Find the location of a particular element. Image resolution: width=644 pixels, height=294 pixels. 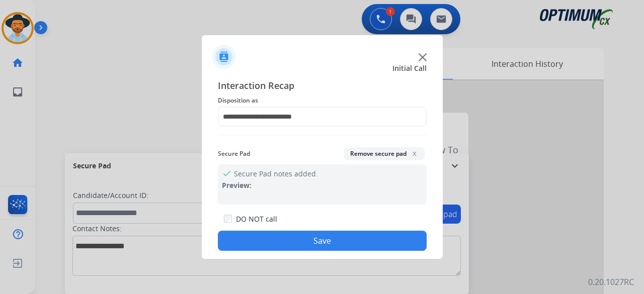

span: x is located at coordinates (415, 154).